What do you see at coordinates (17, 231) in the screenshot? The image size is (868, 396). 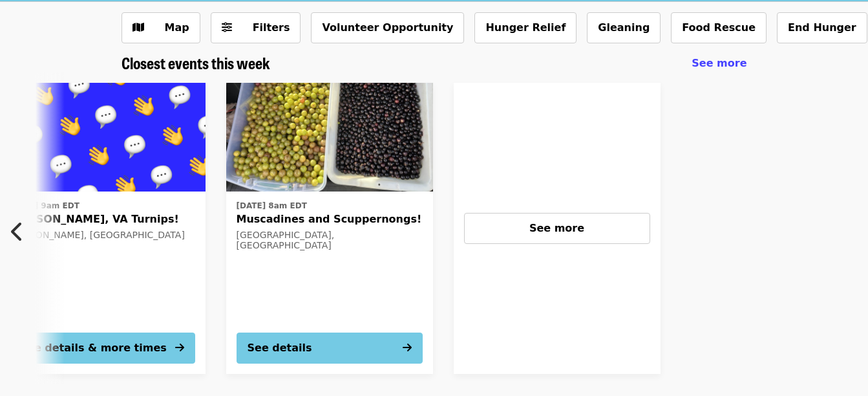 I see `i: chevron-left icon` at bounding box center [17, 231].